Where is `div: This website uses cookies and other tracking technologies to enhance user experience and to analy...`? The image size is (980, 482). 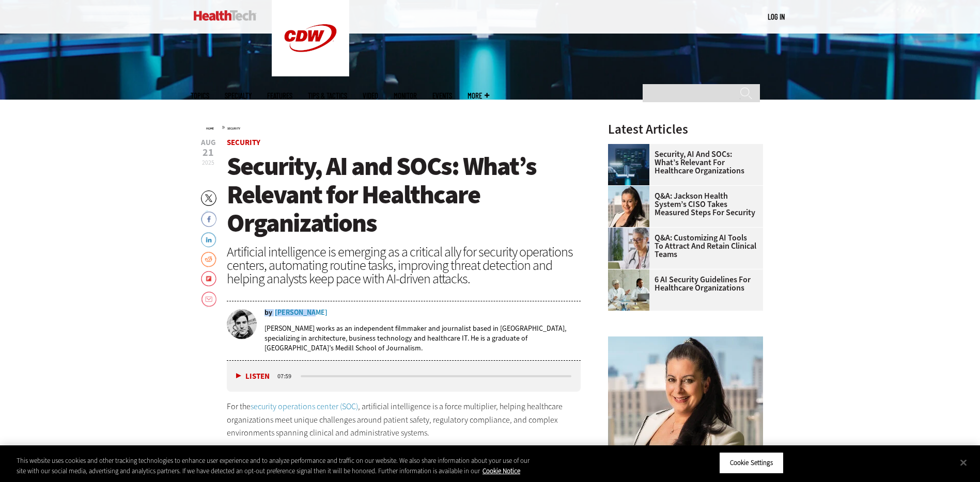
div: This website uses cookies and other tracking technologies to enhance user experience and to analy... is located at coordinates (277, 466).